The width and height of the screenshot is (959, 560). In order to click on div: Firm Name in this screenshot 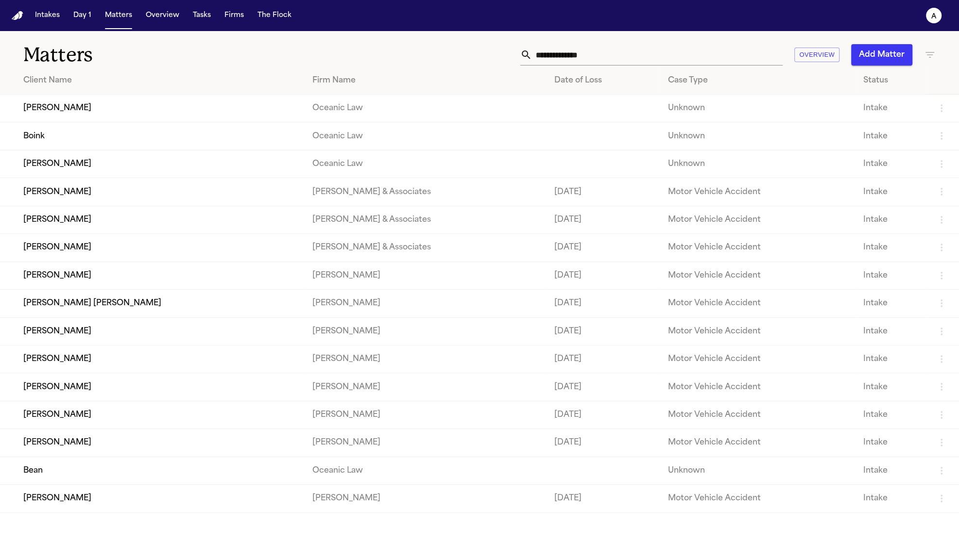, I will do `click(425, 81)`.